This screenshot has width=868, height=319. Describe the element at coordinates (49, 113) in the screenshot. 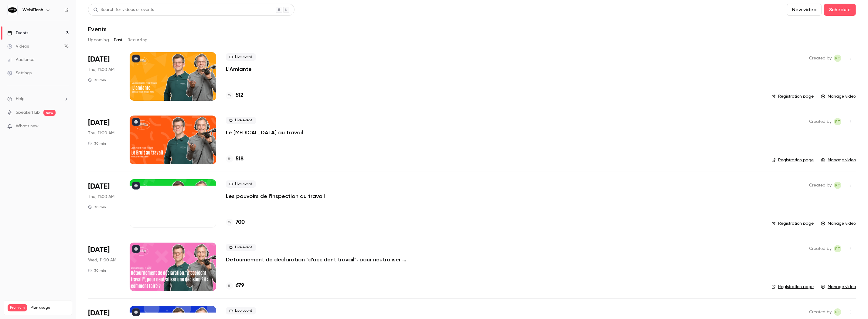

I see `span: new` at that location.